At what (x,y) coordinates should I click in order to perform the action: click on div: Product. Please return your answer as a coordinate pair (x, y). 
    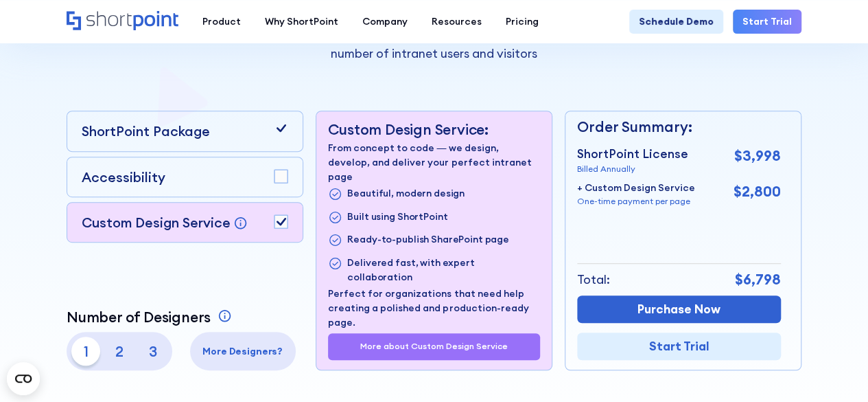
    Looking at the image, I should click on (222, 21).